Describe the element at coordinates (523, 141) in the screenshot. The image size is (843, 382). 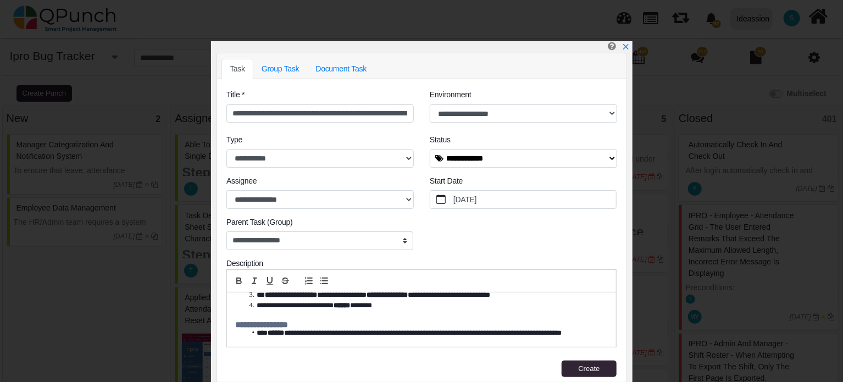
I see `legend: Status` at that location.